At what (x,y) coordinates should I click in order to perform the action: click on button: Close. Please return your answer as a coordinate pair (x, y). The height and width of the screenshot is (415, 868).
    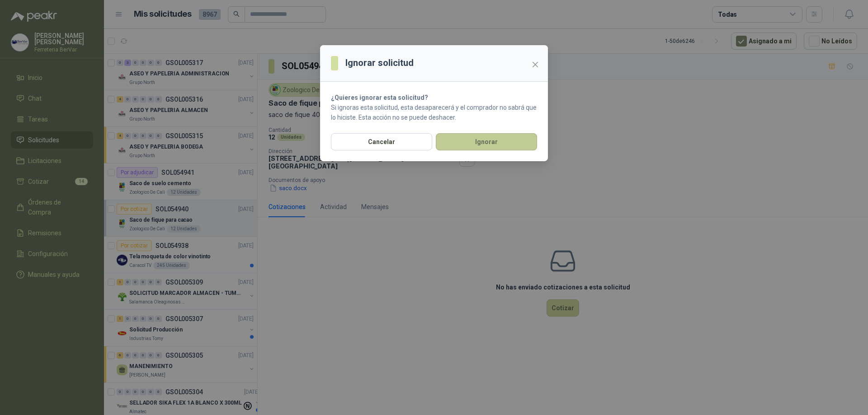
    Looking at the image, I should click on (535, 64).